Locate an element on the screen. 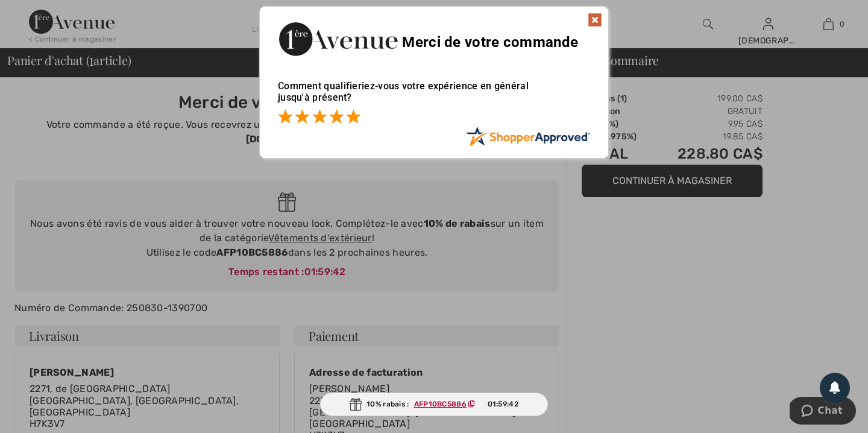 Image resolution: width=868 pixels, height=433 pixels. div: Comment qualifieriez-vous votre expérience en général jusqu'à présent? is located at coordinates (434, 97).